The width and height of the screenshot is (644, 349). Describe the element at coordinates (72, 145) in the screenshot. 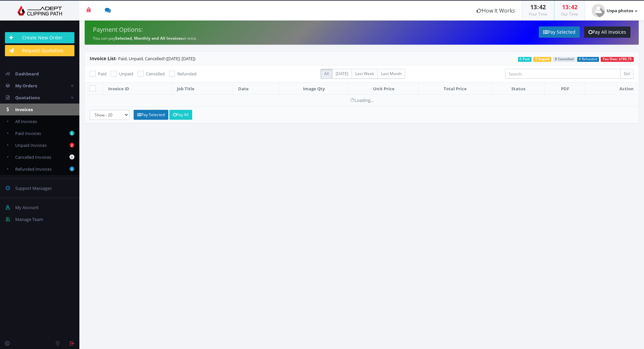

I see `b: 2` at that location.